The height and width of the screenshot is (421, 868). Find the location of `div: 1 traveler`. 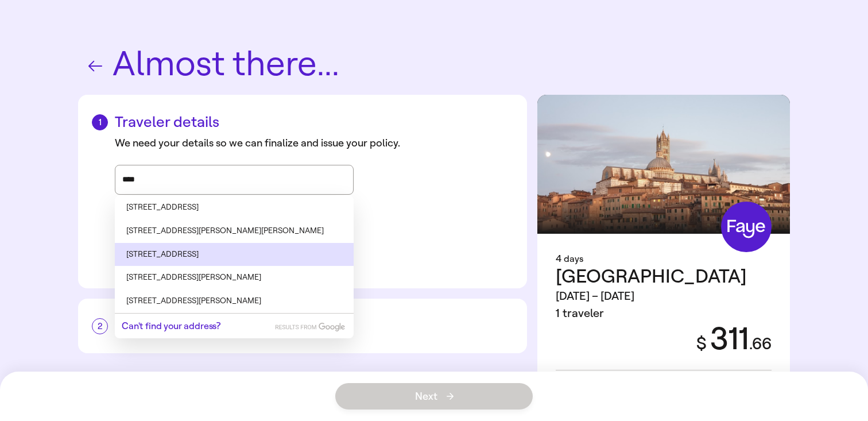

div: 1 traveler is located at coordinates (651, 313).